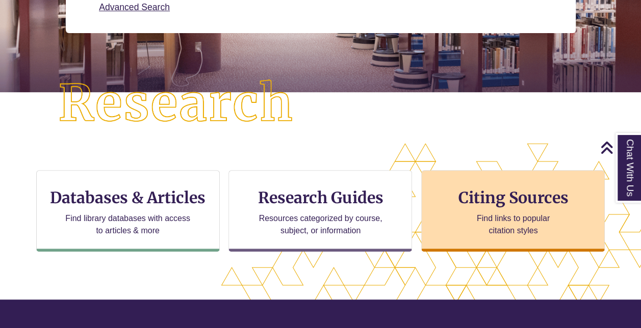 The width and height of the screenshot is (641, 328). Describe the element at coordinates (513, 211) in the screenshot. I see `a: Citing Sources Find links to popular citation styles` at that location.